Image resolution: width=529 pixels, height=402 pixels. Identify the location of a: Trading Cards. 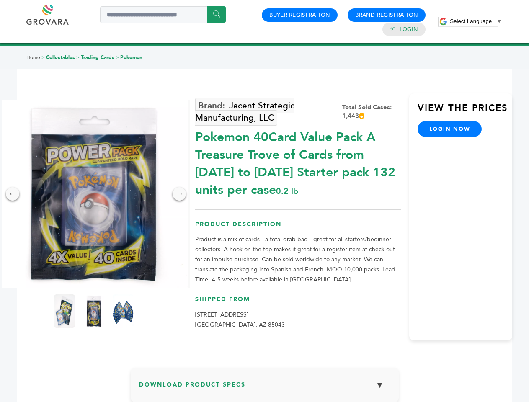
(98, 57).